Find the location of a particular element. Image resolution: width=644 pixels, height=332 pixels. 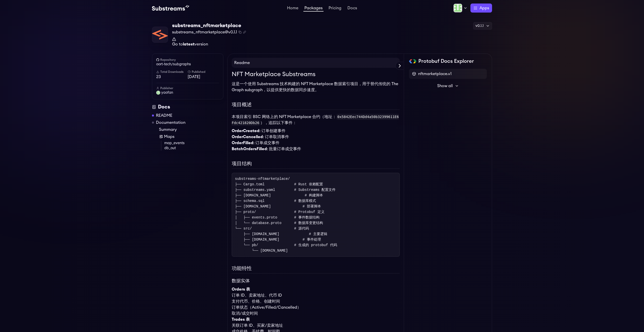

a: db_out is located at coordinates (194, 148).